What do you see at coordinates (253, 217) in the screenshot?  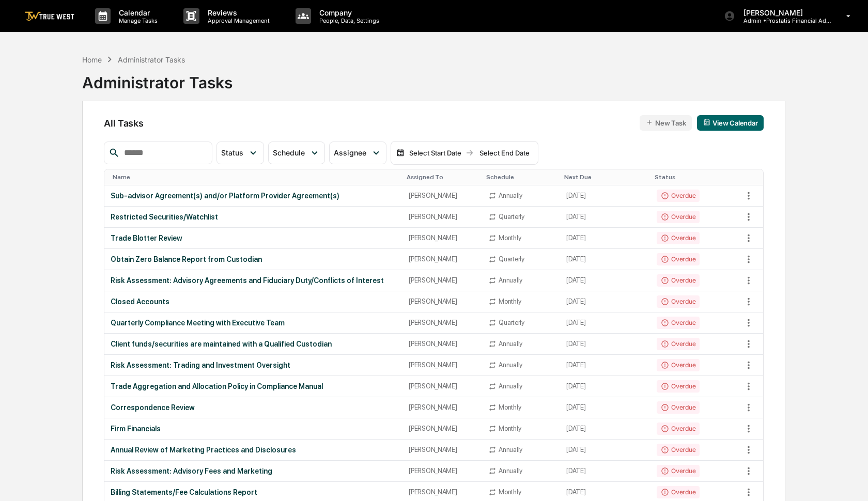 I see `div: Restricted Securities/Watchlist` at bounding box center [253, 217].